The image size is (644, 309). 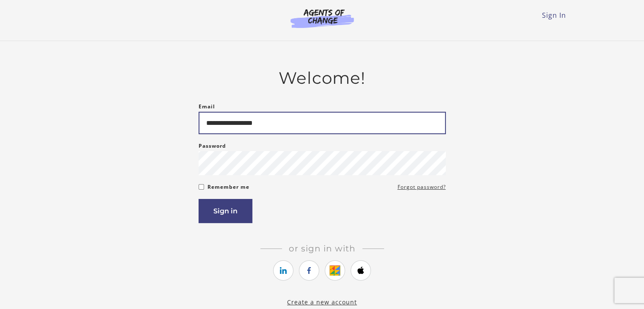 I want to click on a: Forgot password?, so click(x=422, y=187).